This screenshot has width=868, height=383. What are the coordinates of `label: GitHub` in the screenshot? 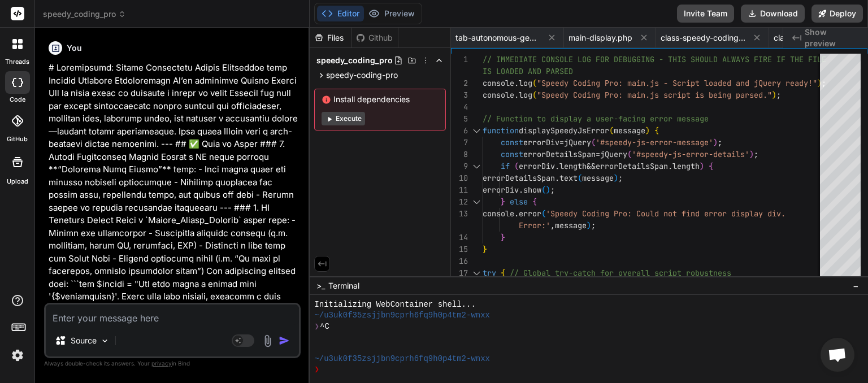 It's located at (17, 139).